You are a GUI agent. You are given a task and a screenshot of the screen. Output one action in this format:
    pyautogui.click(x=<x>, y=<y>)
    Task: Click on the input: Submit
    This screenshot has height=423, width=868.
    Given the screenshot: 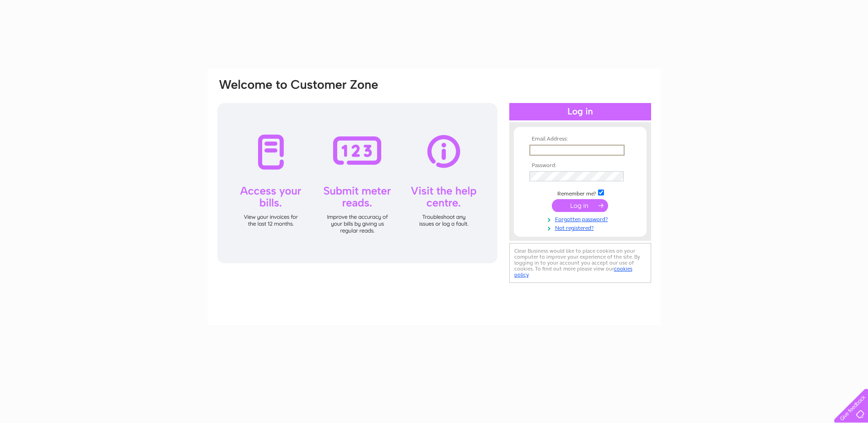 What is the action you would take?
    pyautogui.click(x=580, y=206)
    